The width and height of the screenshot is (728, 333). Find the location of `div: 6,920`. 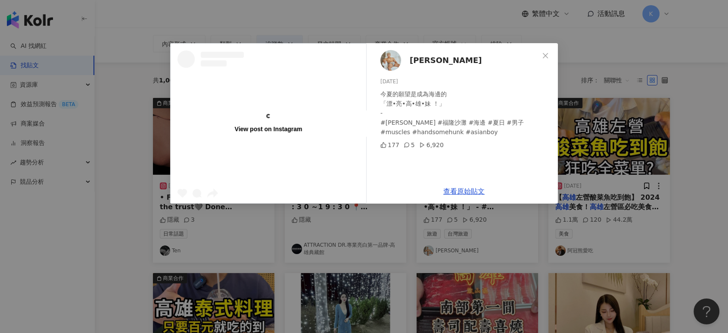

div: 6,920 is located at coordinates (431, 145).